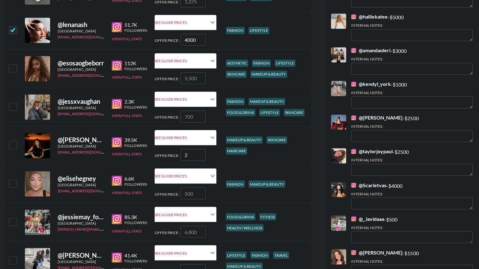  I want to click on div: 112K, so click(136, 63).